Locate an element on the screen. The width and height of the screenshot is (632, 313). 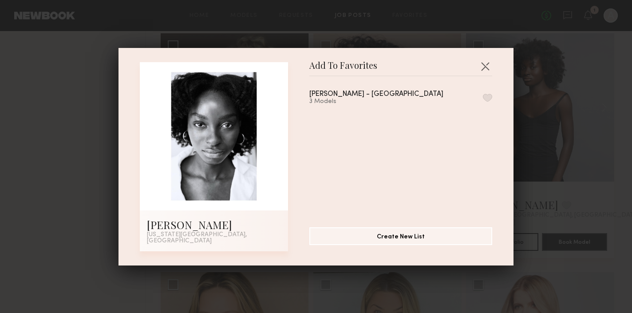
div: 3 Models is located at coordinates (387, 102).